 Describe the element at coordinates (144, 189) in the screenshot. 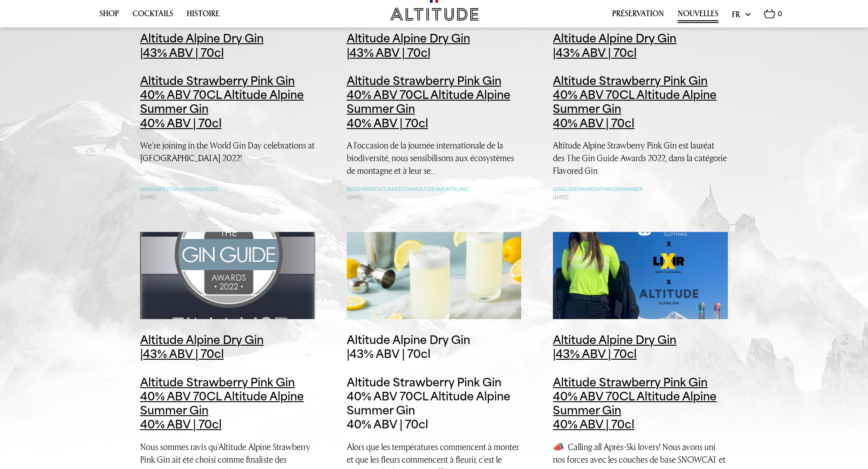

I see `a: gin` at that location.